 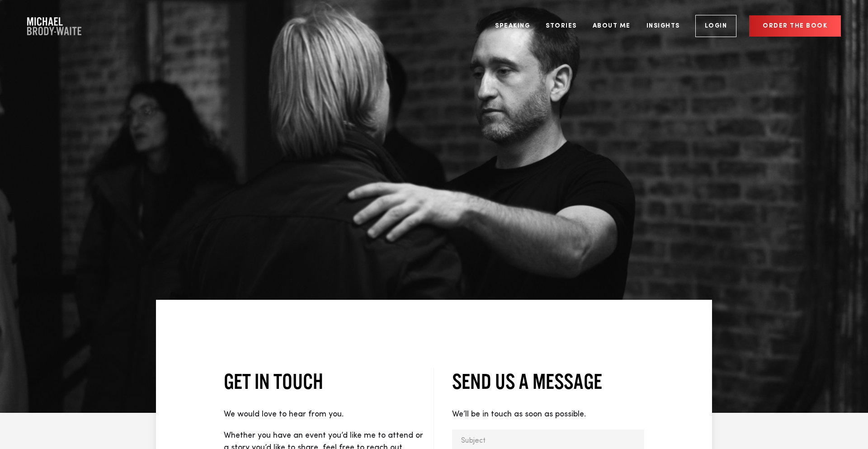 I want to click on a: Company Logo Company Logo, so click(x=54, y=26).